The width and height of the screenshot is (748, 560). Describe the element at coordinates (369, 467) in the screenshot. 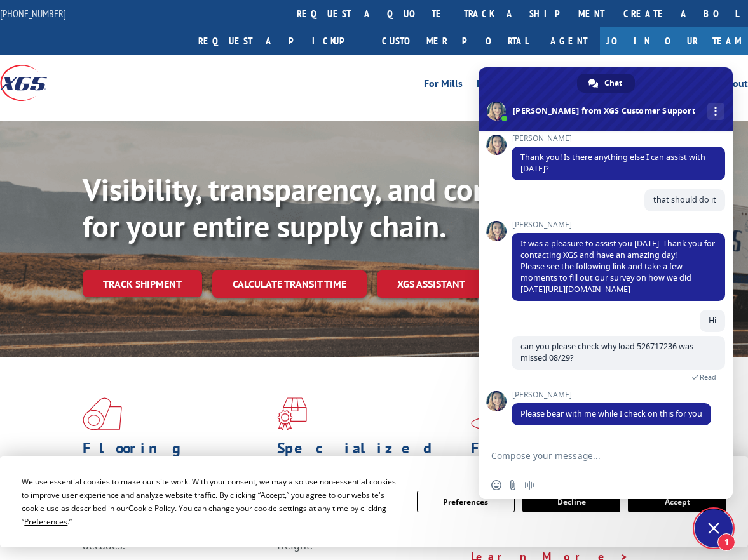

I see `h1: Specialized Freight Experts` at that location.